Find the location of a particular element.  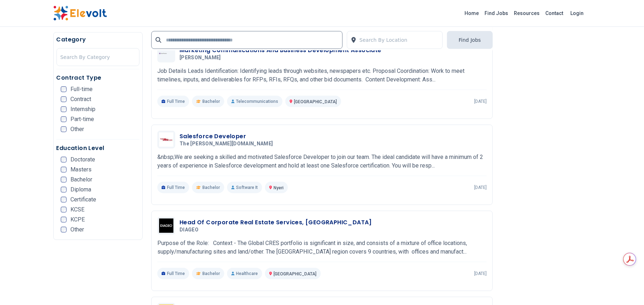

span: KCSE is located at coordinates (78, 210).